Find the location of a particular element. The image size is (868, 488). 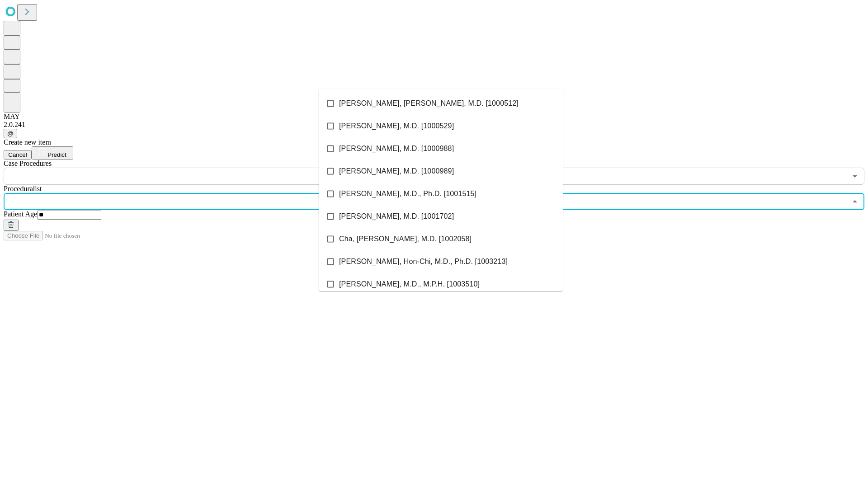

span: Proceduralist is located at coordinates (22, 189).